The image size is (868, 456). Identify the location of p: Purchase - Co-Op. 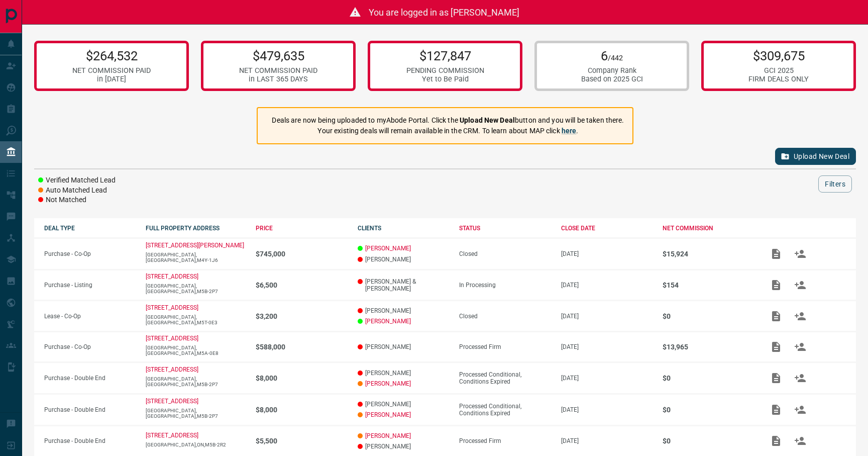
(90, 347).